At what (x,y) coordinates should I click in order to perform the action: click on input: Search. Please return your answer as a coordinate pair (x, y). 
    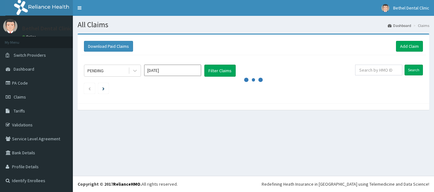
    Looking at the image, I should click on (413, 70).